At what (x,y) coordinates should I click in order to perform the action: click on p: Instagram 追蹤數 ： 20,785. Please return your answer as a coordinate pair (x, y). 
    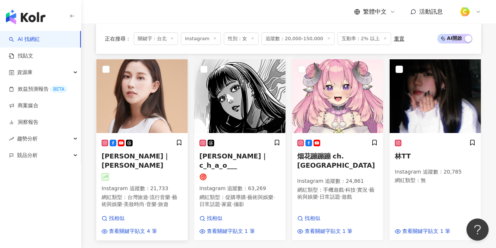
    Looking at the image, I should click on (435, 172).